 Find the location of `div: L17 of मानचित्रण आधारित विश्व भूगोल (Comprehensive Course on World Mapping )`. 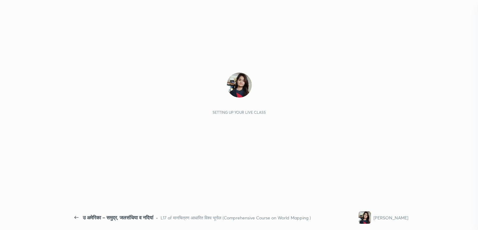

div: L17 of मानचित्रण आधारित विश्व भूगोल (Comprehensive Course on World Mapping ) is located at coordinates (236, 217).